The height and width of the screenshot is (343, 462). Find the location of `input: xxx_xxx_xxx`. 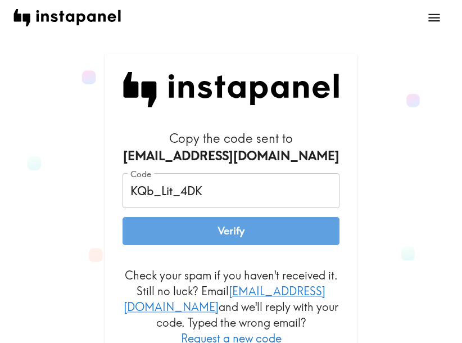

input: xxx_xxx_xxx is located at coordinates (231, 190).